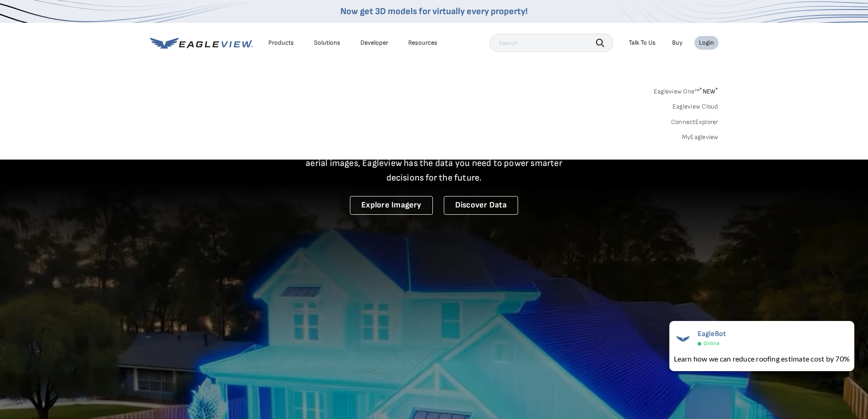 The width and height of the screenshot is (868, 419). I want to click on div: Learn how we can reduce roofing estimate cost by 70%, so click(762, 359).